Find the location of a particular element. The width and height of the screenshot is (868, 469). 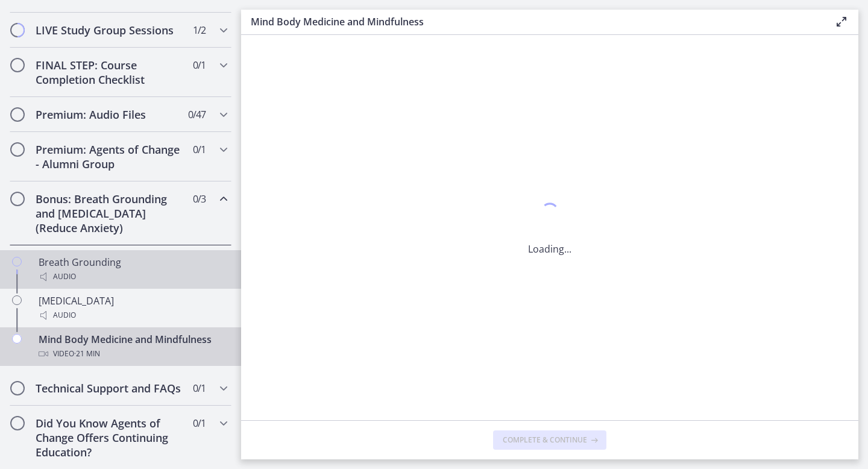

h2: Premium: Agents of Change - Alumni Group is located at coordinates (109, 157).